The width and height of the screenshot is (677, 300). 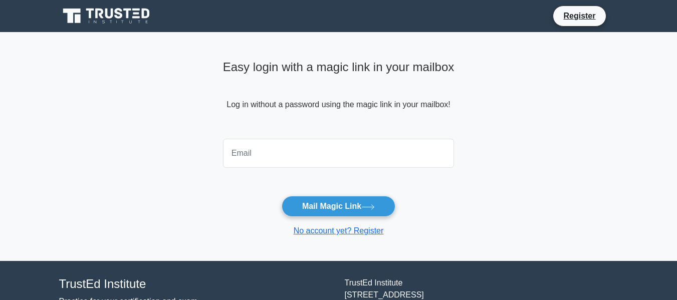 What do you see at coordinates (196, 284) in the screenshot?
I see `h4: TrustEd Institute` at bounding box center [196, 284].